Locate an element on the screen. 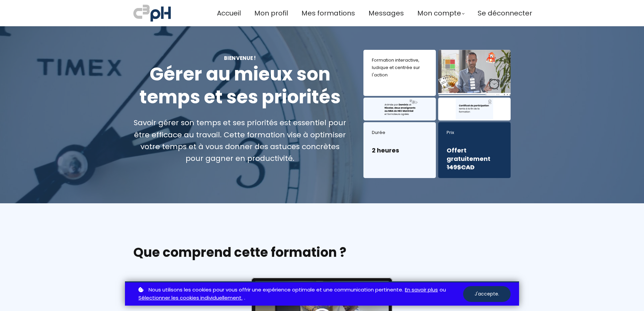  div: Savoir gérer son temps et ses priorités est essentiel pour être efficace au travail. Cette format... is located at coordinates (240, 140).